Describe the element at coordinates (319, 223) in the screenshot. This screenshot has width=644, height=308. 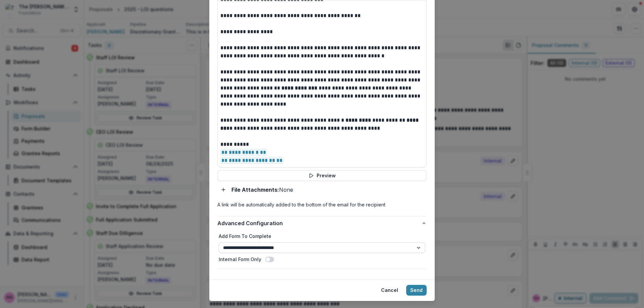
I see `span: Advanced Configuration` at that location.